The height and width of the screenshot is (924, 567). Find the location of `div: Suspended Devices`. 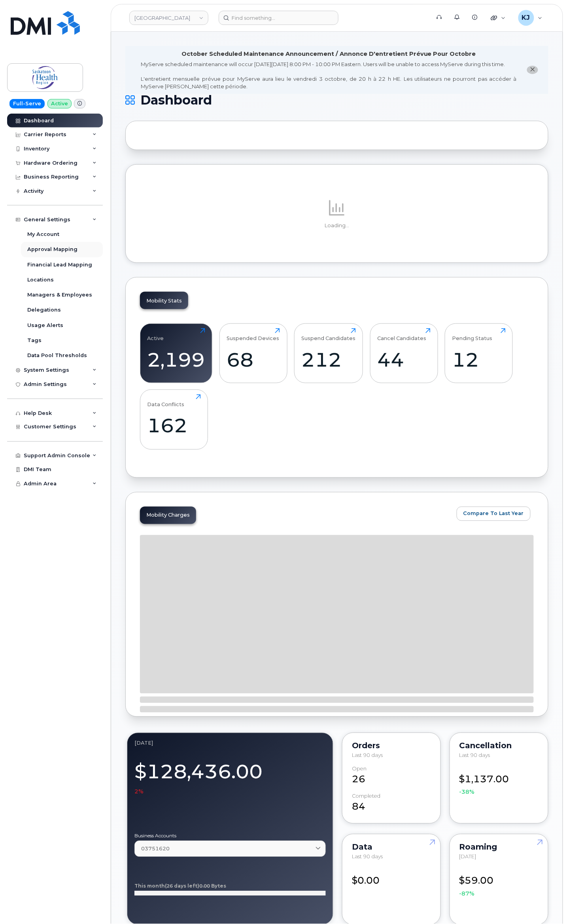

div: Suspended Devices is located at coordinates (252, 334).